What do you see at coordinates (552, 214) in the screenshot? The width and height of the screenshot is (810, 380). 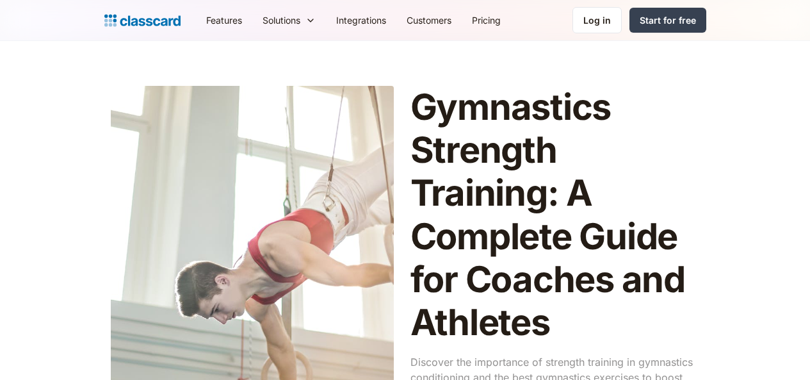 I see `h1: Gymnastics Strength Training: A Complete Guide for Coaches and Athletes` at bounding box center [552, 214].